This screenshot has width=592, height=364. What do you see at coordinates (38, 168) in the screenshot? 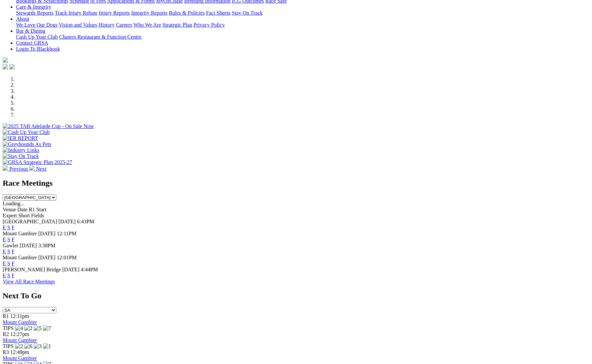
I see `a: Next` at bounding box center [38, 168].